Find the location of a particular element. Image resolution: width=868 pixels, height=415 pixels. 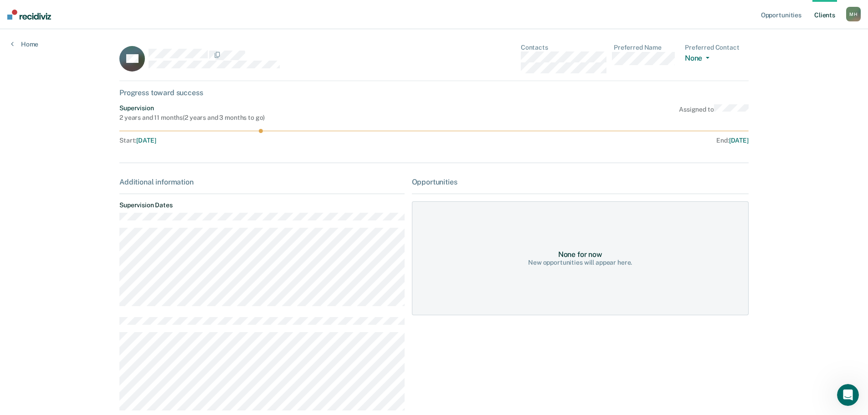

div: Progress toward success is located at coordinates (434, 92).